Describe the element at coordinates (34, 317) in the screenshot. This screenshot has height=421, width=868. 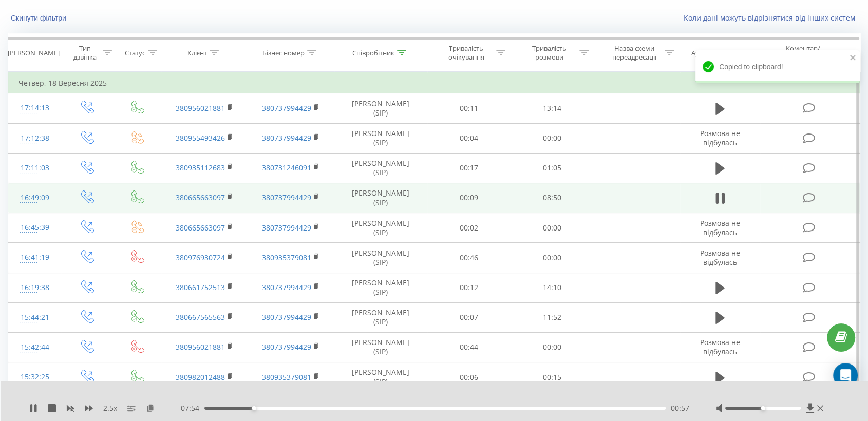
I see `div: 15:44:21` at that location.